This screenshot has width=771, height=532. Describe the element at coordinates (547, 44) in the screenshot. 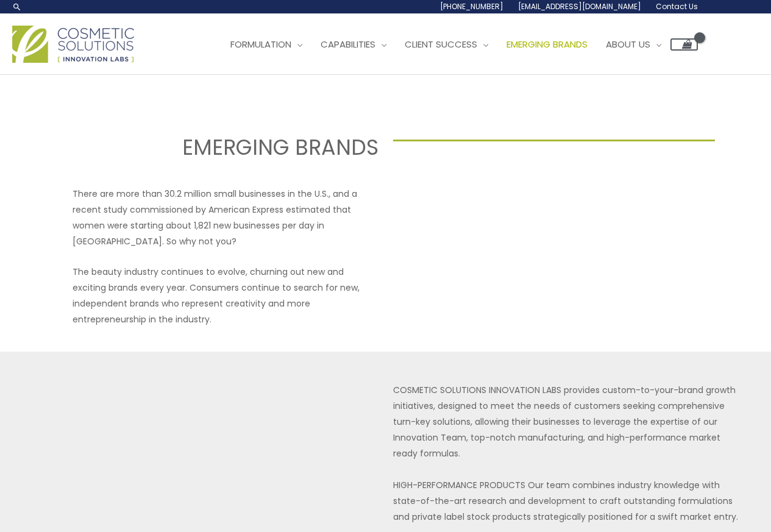

I see `span: Emerging Brands` at that location.